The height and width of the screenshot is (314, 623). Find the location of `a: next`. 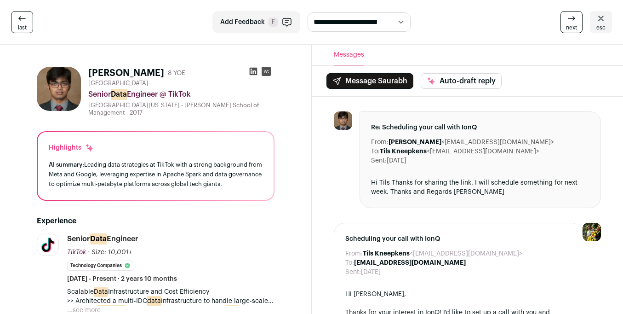

a: next is located at coordinates (572, 22).